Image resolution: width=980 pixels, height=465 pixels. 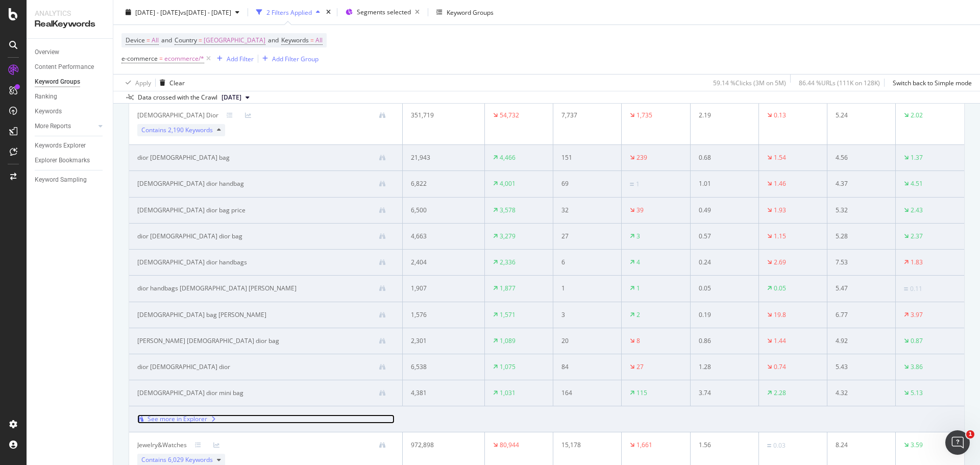 What do you see at coordinates (917, 341) in the screenshot?
I see `div: 0.87` at bounding box center [917, 341].